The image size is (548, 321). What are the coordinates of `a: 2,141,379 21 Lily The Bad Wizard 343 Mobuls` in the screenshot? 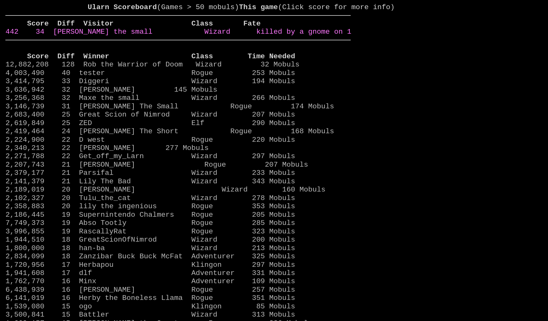 It's located at (150, 181).